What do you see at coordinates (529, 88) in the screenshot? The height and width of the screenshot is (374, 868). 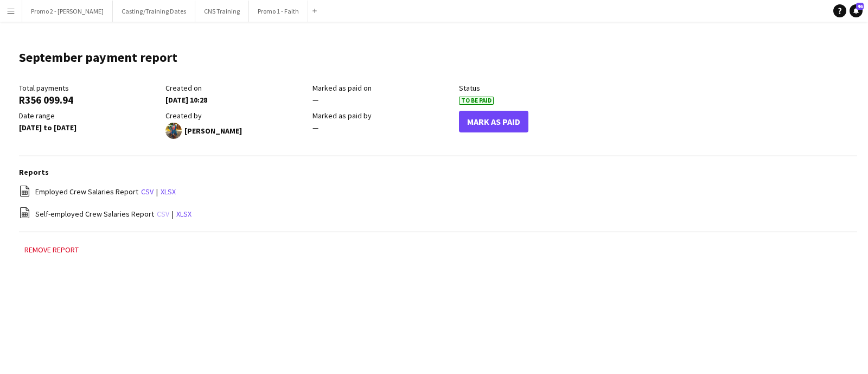 I see `div: Status` at bounding box center [529, 88].